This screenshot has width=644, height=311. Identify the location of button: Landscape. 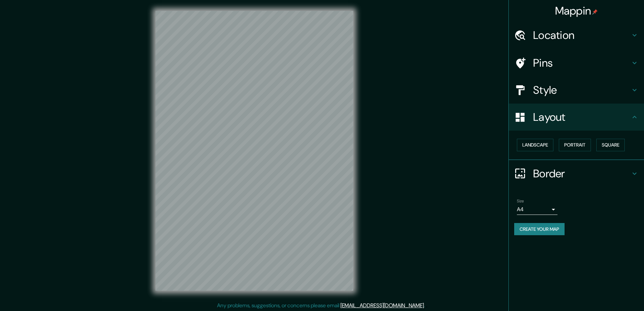
(535, 145).